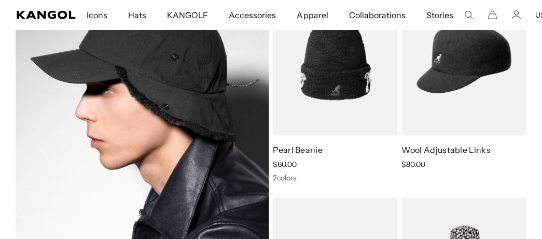 Image resolution: width=542 pixels, height=239 pixels. Describe the element at coordinates (469, 15) in the screenshot. I see `summary: Search here` at that location.